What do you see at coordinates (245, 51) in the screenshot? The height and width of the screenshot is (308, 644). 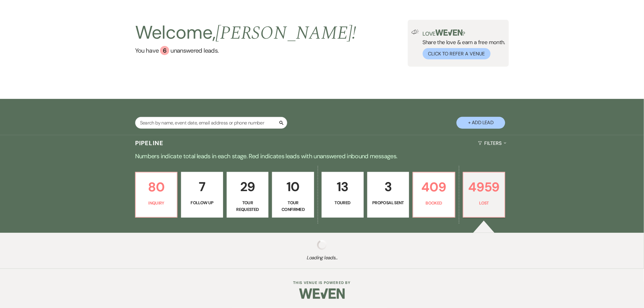 I see `a: You have 6 unanswered leads.` at bounding box center [245, 51].